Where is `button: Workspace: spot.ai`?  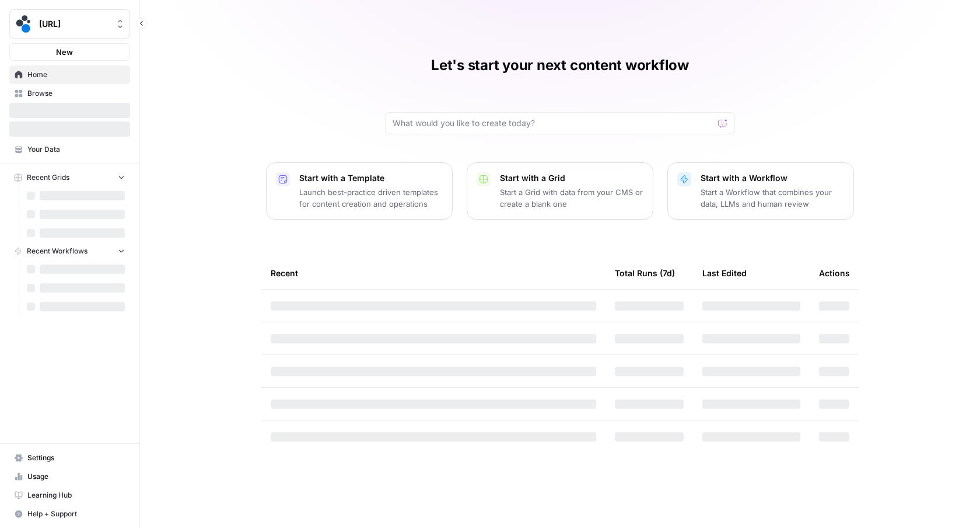 button: Workspace: spot.ai is located at coordinates (69, 24).